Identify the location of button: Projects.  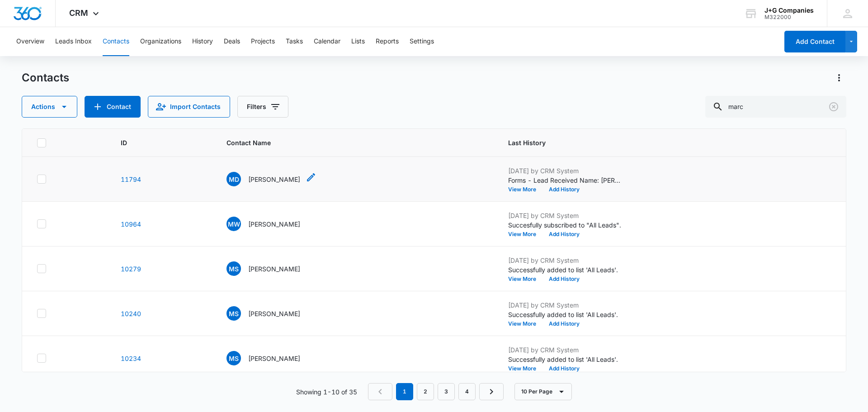
(262, 42).